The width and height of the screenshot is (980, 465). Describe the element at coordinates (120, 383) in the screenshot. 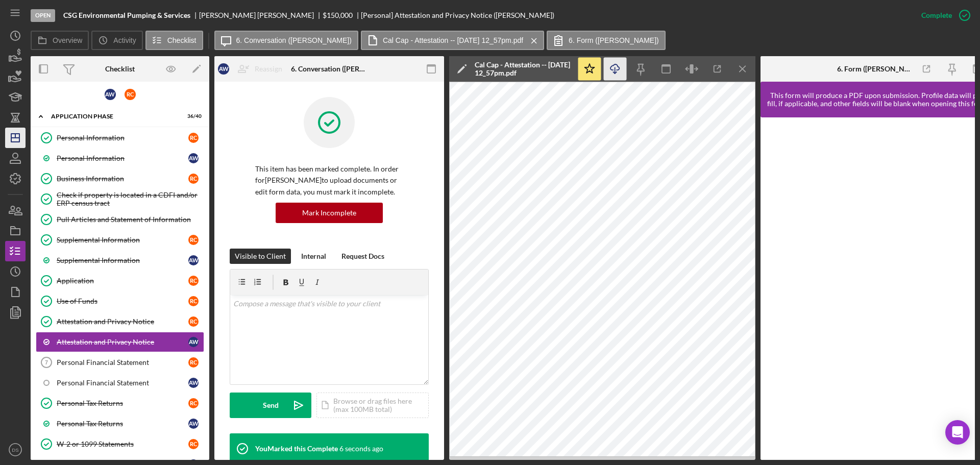

I see `a: Personal Financial StatementAW` at that location.